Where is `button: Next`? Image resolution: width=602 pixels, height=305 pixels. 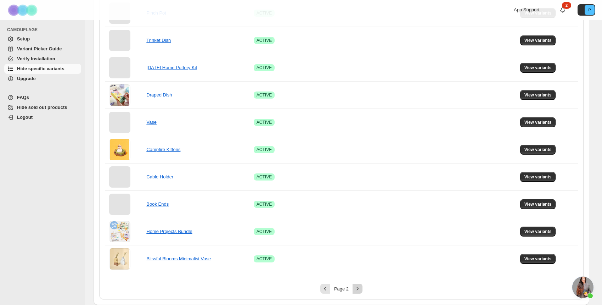 button: Next is located at coordinates (357, 288).